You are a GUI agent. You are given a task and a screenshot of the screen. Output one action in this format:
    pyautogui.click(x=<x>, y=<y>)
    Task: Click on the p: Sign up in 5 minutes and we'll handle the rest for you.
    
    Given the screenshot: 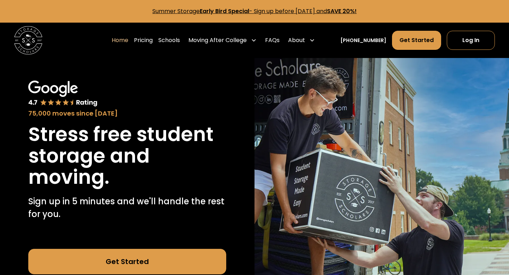 What is the action you would take?
    pyautogui.click(x=127, y=208)
    